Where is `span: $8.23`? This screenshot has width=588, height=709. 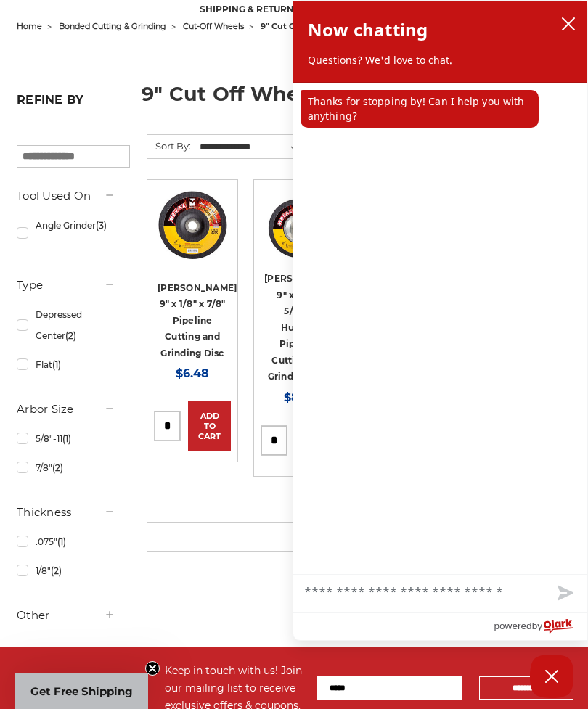
span: $8.23 is located at coordinates (299, 397).